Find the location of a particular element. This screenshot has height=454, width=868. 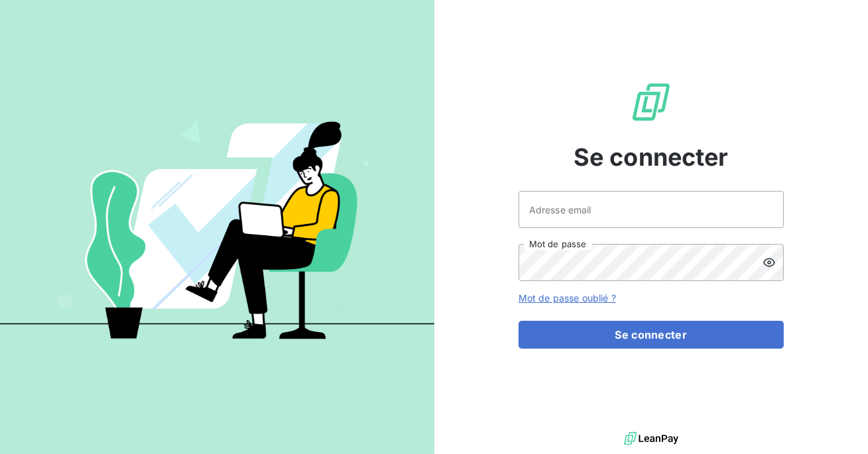

img: Logo LeanPay is located at coordinates (651, 102).